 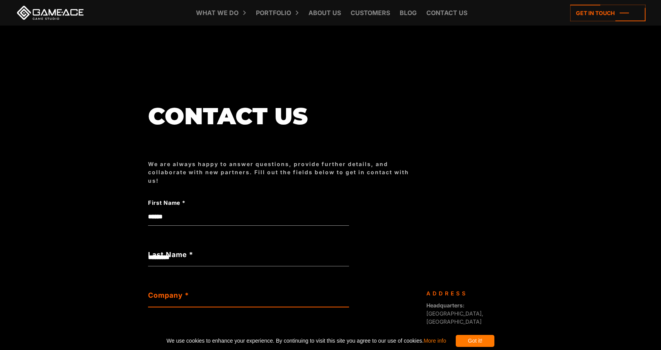 What do you see at coordinates (249, 254) in the screenshot?
I see `label: Last Name *` at bounding box center [249, 254].